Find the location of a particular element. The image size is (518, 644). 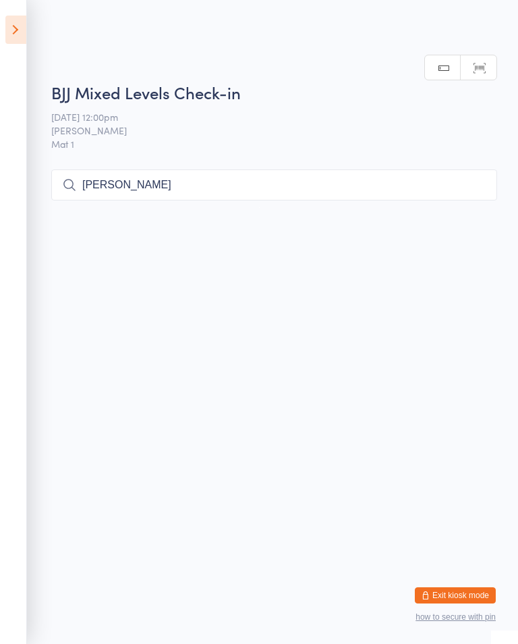

span: Mat 1 is located at coordinates (274, 144).